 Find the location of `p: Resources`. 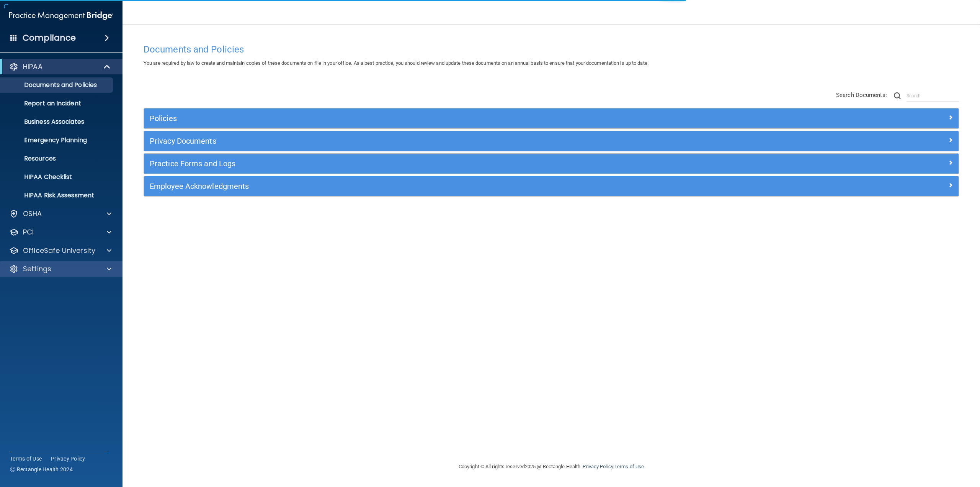

p: Resources is located at coordinates (57, 158).